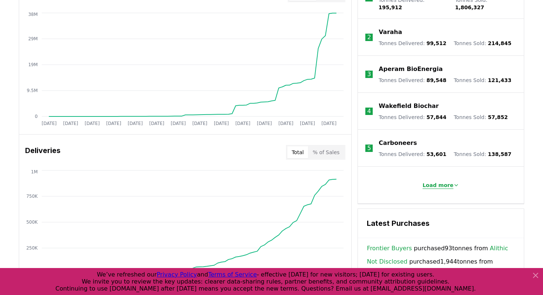 The width and height of the screenshot is (543, 295). Describe the element at coordinates (438, 248) in the screenshot. I see `span: purchased 93 tonnes from` at that location.